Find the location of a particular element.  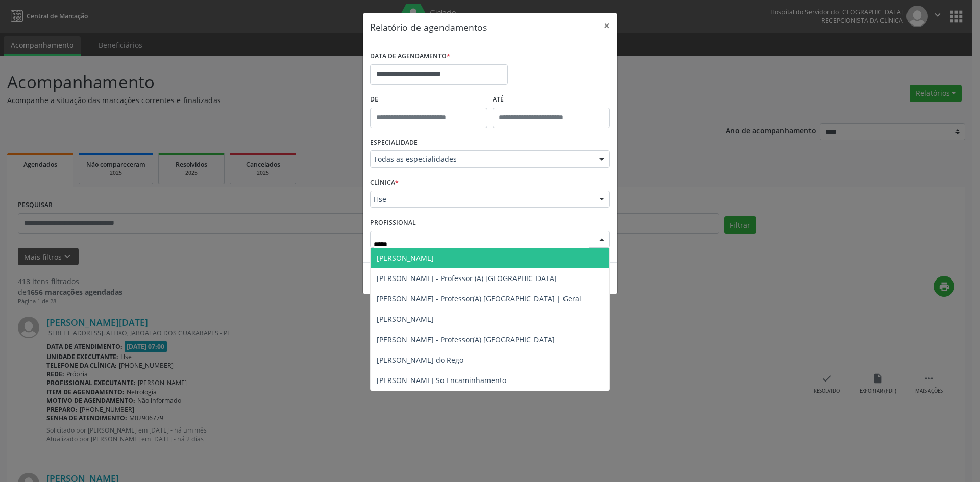

span: Todas as especialidades is located at coordinates (481, 159).